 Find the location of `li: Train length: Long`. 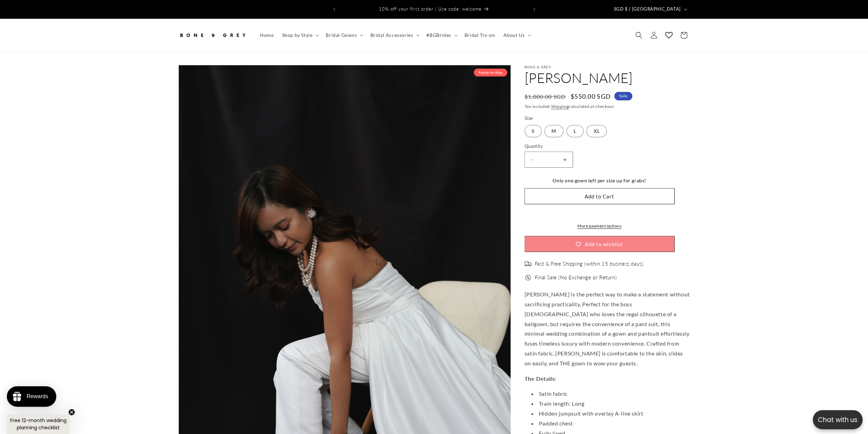

li: Train length: Long is located at coordinates (611, 403).